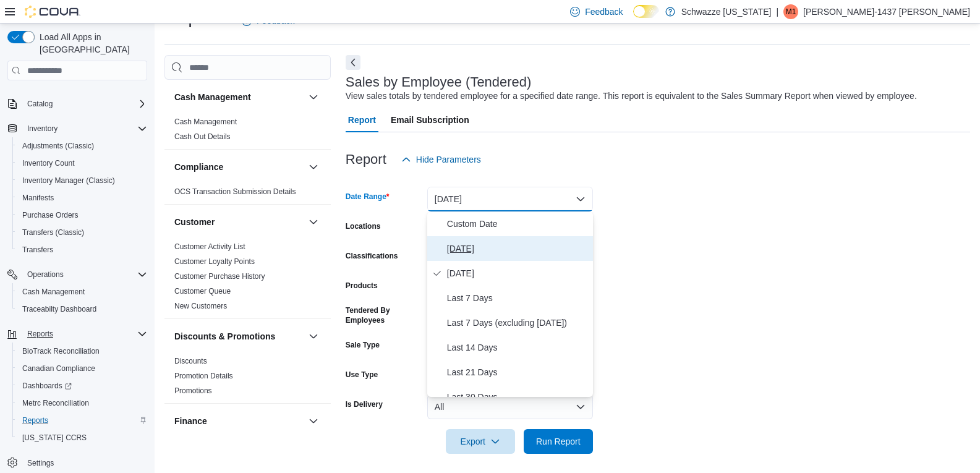 The height and width of the screenshot is (473, 980). What do you see at coordinates (83, 351) in the screenshot?
I see `span: BioTrack Reconciliation` at bounding box center [83, 351].